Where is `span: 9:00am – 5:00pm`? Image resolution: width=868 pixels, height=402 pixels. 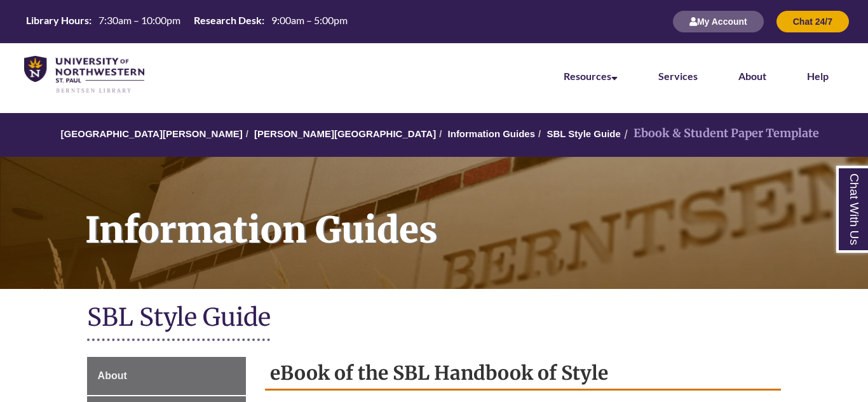
span: 9:00am – 5:00pm is located at coordinates (310, 20).